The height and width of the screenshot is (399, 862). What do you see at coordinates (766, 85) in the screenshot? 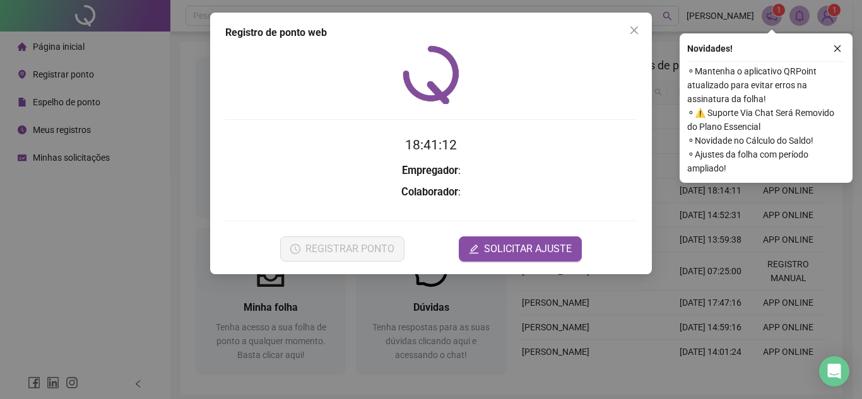
I see `span: ⚬ Mantenha o aplicativo QRPoint atualizado para evitar erros na assinatura da folha!` at bounding box center [766, 85].